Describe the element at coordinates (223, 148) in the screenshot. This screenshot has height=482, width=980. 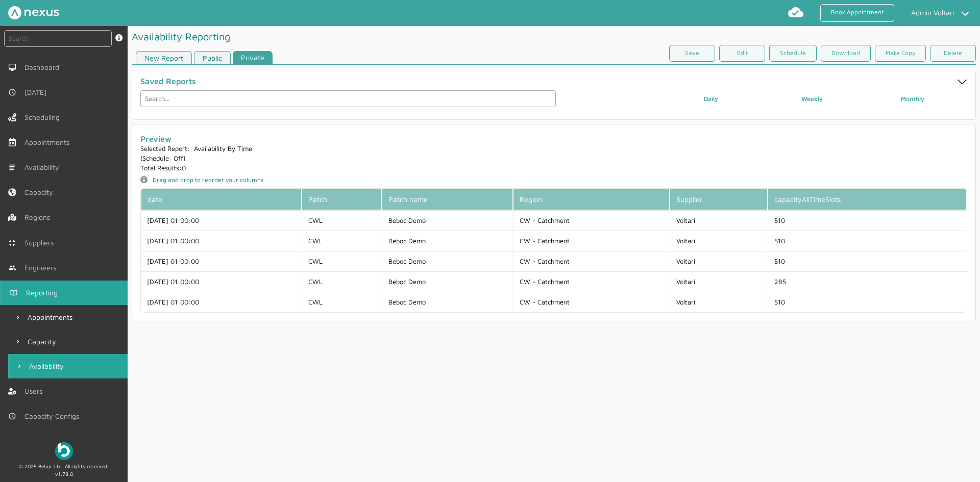
I see `span: Availability By Time` at that location.